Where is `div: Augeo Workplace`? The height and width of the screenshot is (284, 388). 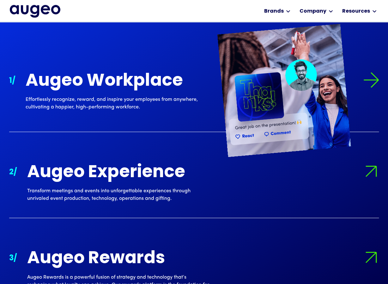 div: Augeo Workplace is located at coordinates (116, 81).